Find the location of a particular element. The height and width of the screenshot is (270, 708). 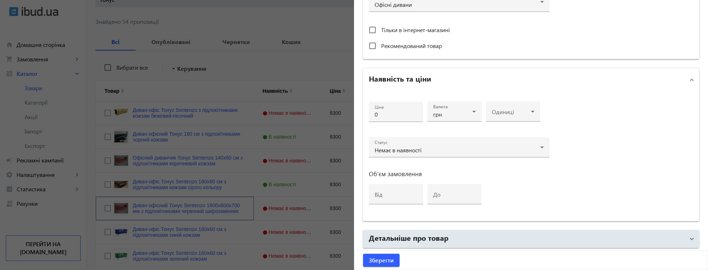

div: Наявність та ціни is located at coordinates (531, 156).